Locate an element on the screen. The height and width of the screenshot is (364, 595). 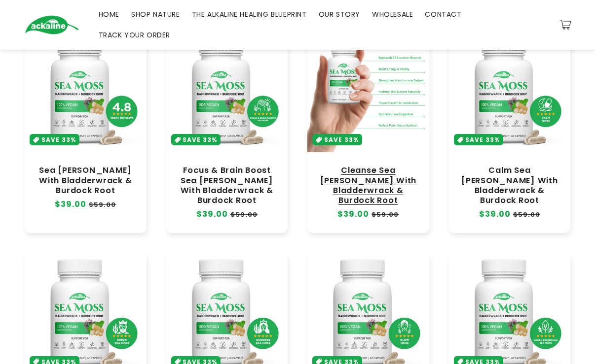
a: HOME is located at coordinates (109, 14).